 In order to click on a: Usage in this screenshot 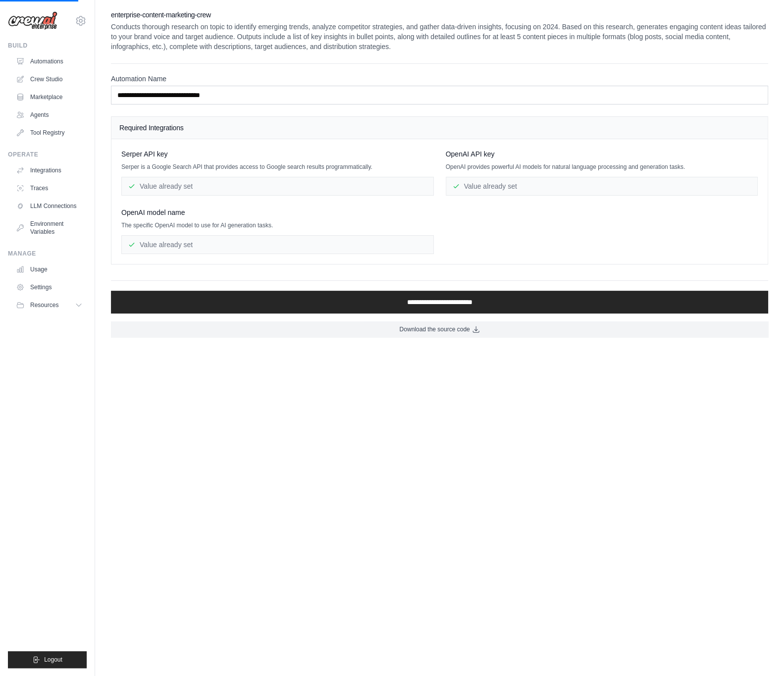, I will do `click(49, 269)`.